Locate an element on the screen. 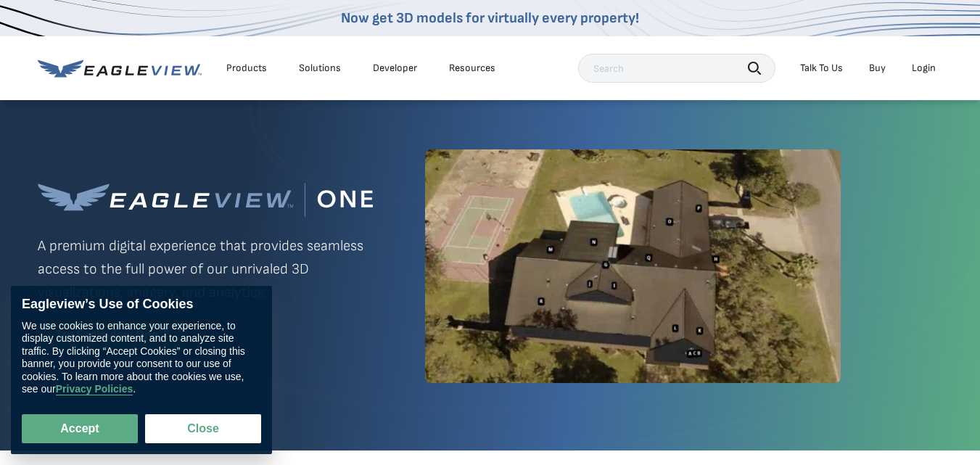 The image size is (980, 465). p: A premium digital experience that provides seamless access to the full power of our unrivaled 3D ... is located at coordinates (205, 269).